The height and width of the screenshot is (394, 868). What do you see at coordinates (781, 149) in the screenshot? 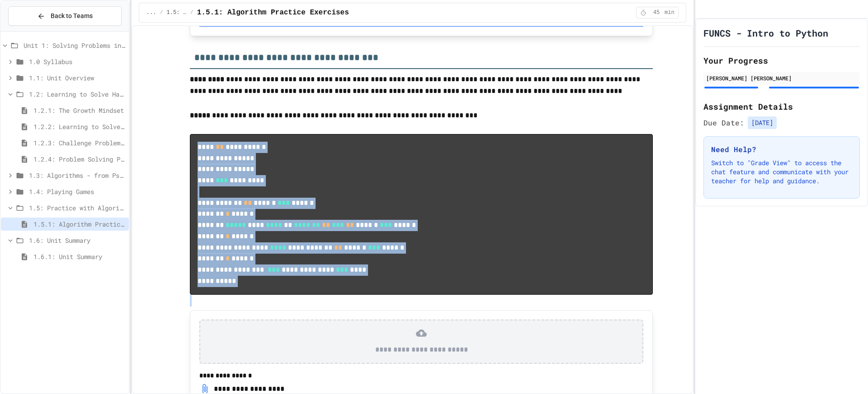
I see `h3: Need Help?` at bounding box center [781, 149].